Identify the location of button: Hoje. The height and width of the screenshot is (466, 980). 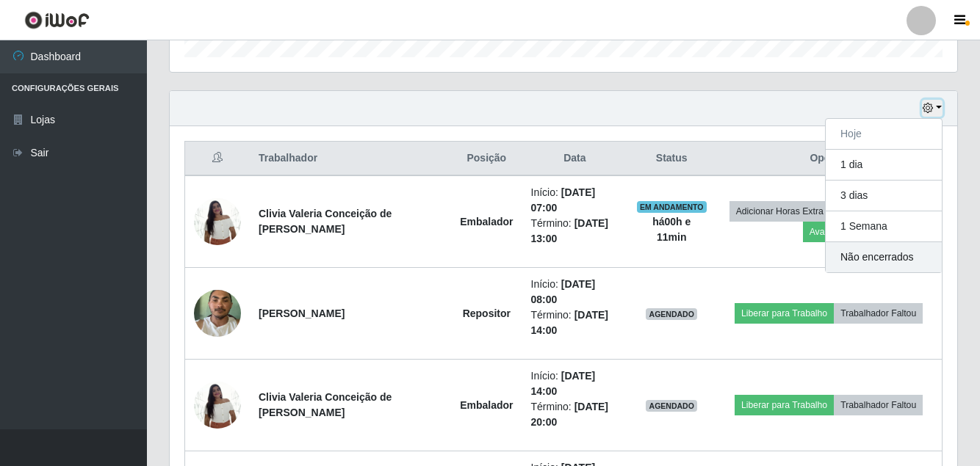
(884, 134).